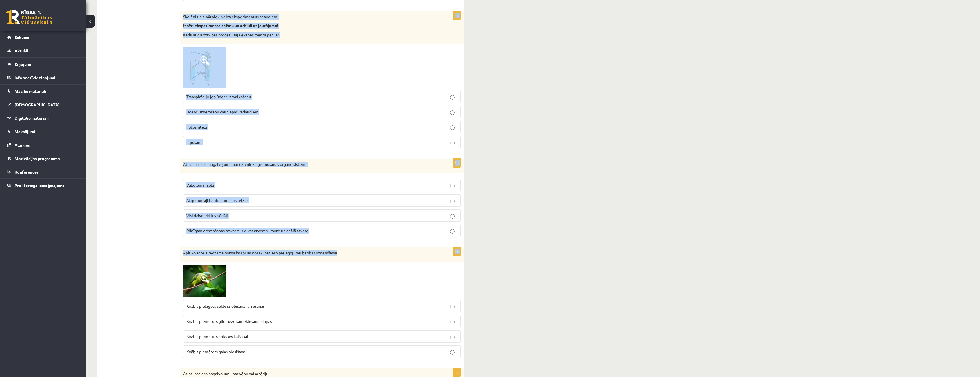 Image resolution: width=980 pixels, height=377 pixels. I want to click on a: Sākums, so click(42, 37).